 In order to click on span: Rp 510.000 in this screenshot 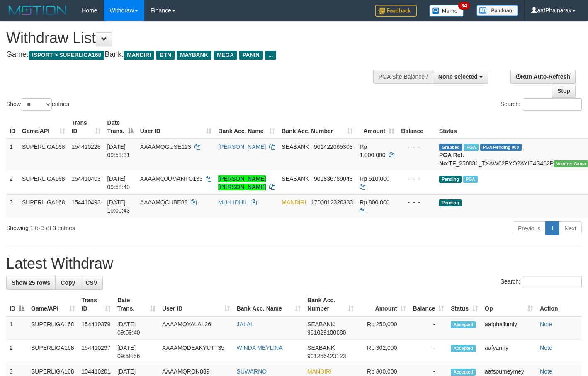, I will do `click(374, 179)`.